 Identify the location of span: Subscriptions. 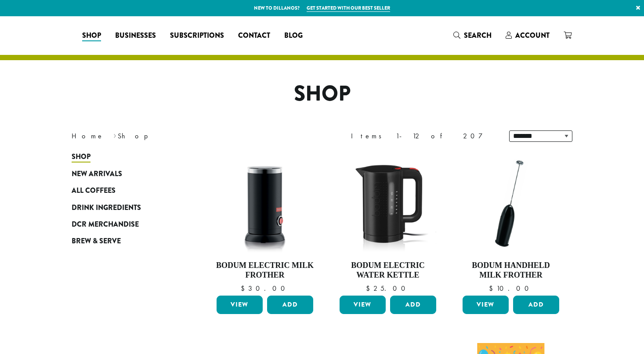
(197, 35).